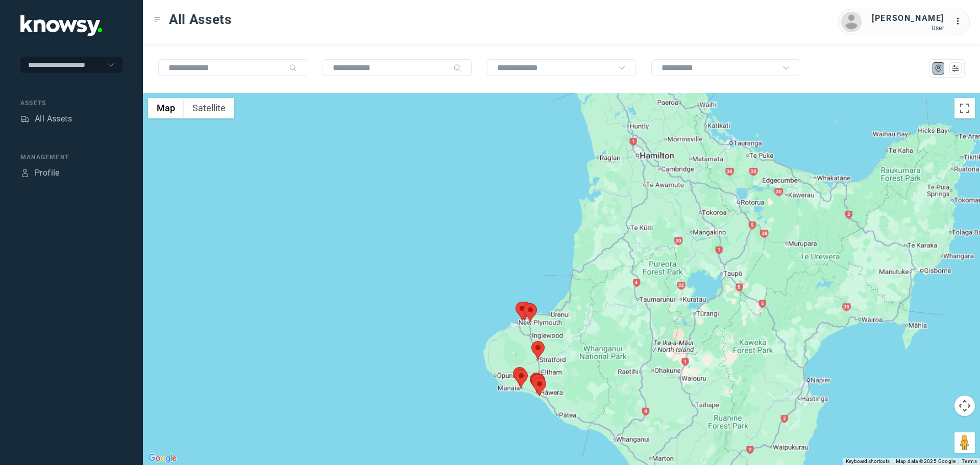 This screenshot has width=980, height=465. Describe the element at coordinates (965, 108) in the screenshot. I see `button: Toggle fullscreen view` at that location.